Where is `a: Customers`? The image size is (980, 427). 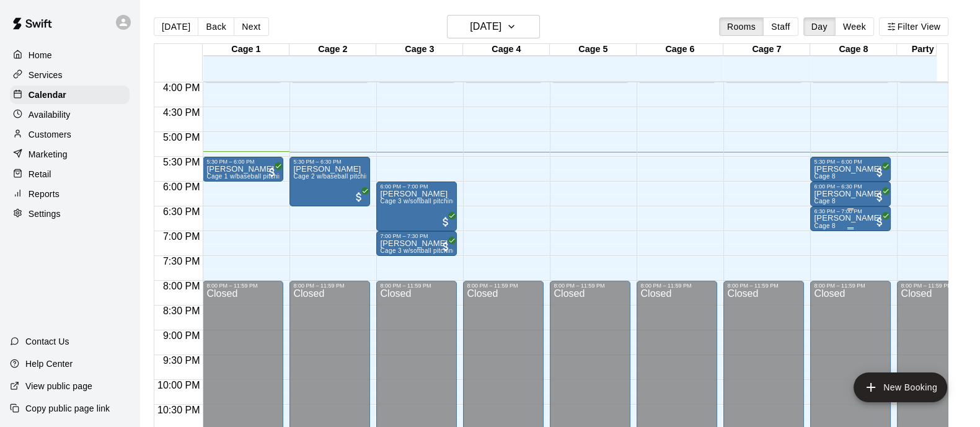
a: Customers is located at coordinates (69, 135).